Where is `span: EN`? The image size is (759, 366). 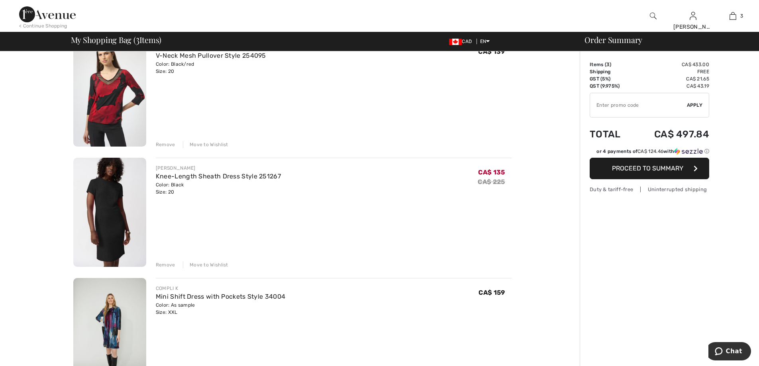
span: EN is located at coordinates (485, 41).